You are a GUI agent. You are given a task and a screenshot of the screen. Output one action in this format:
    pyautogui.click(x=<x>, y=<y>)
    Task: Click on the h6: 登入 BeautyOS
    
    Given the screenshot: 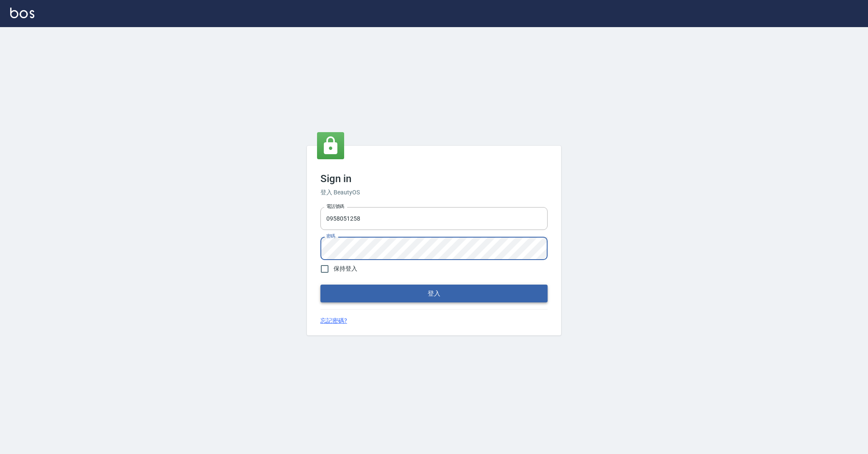 What is the action you would take?
    pyautogui.click(x=434, y=192)
    